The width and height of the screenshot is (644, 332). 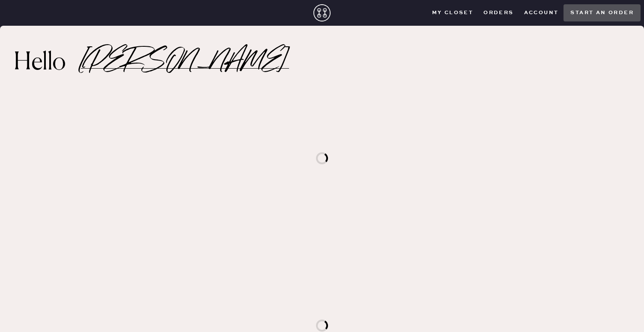 I want to click on button: Orders, so click(x=499, y=13).